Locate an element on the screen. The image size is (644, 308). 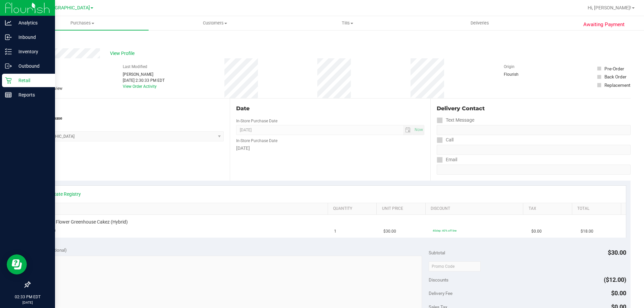
a: View State Registry is located at coordinates (61, 194).